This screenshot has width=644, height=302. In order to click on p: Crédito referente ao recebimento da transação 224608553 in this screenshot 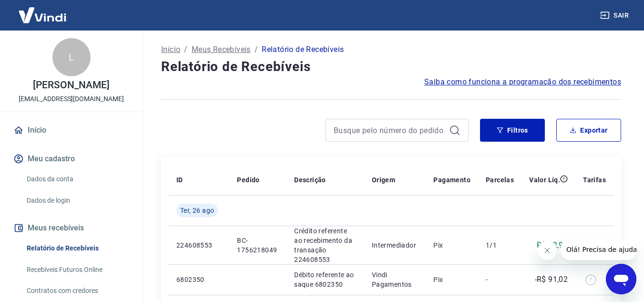, I will do `click(325, 245)`.